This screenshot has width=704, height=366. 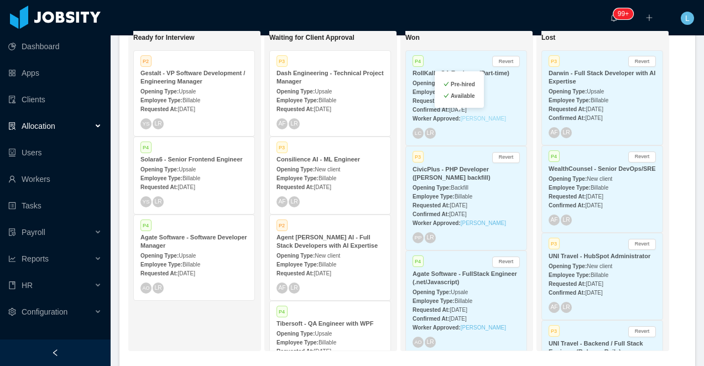 What do you see at coordinates (33, 232) in the screenshot?
I see `span: Payroll` at bounding box center [33, 232].